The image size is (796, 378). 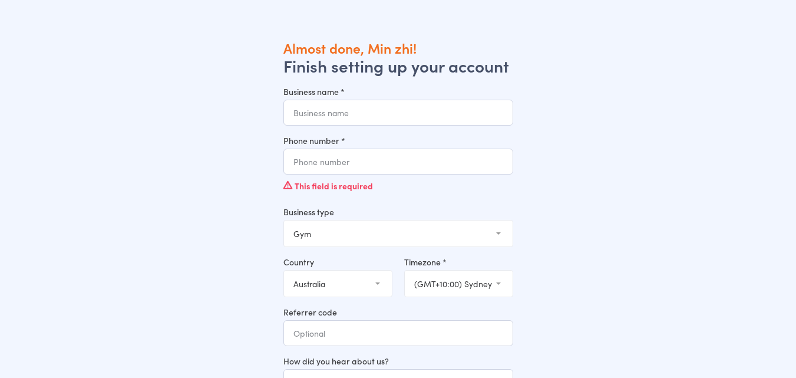 What do you see at coordinates (398, 312) in the screenshot?
I see `label: Referrer code` at bounding box center [398, 312].